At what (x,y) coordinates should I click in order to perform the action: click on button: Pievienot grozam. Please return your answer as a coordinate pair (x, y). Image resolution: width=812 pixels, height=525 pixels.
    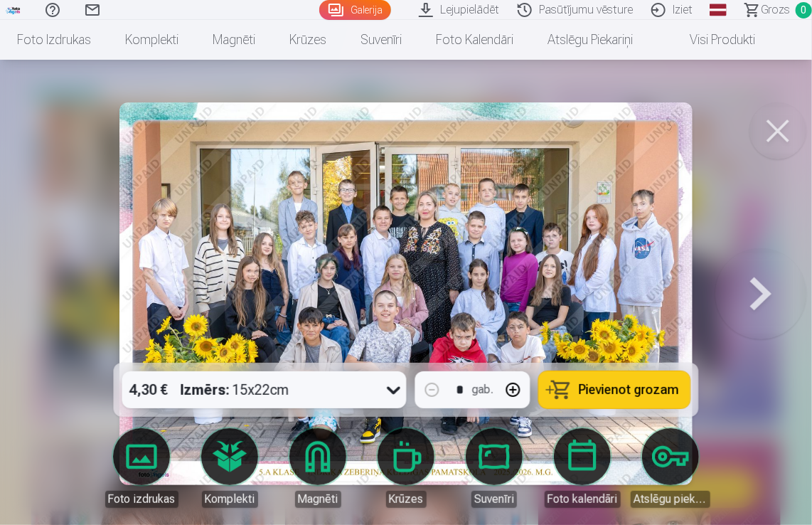
    Looking at the image, I should click on (614, 390).